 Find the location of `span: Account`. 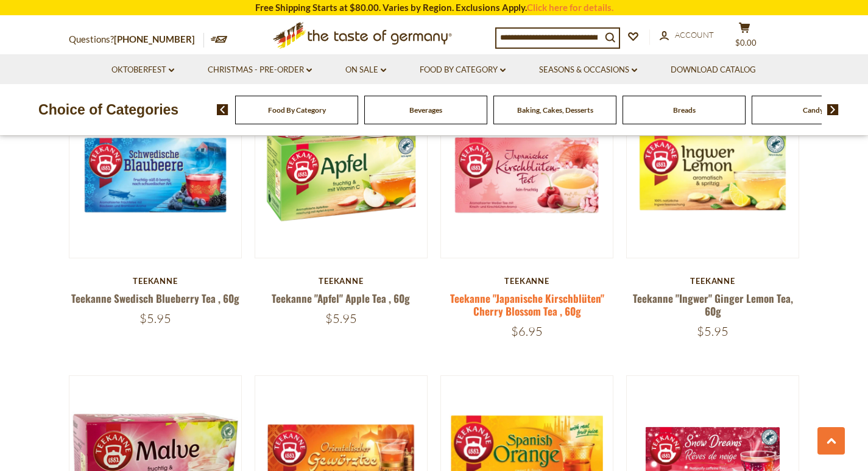

span: Account is located at coordinates (694, 35).